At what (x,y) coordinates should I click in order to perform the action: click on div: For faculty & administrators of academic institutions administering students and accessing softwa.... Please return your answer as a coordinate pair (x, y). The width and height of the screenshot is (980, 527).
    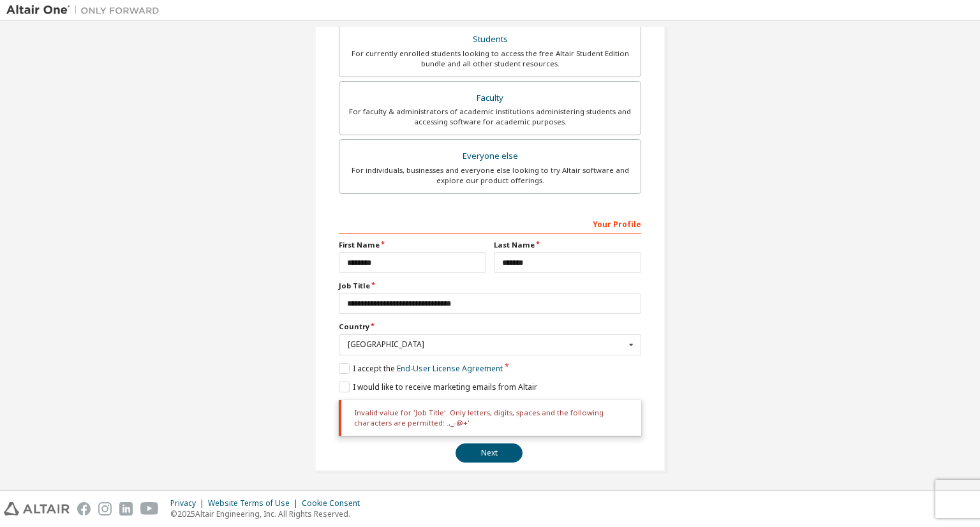
    Looking at the image, I should click on (490, 117).